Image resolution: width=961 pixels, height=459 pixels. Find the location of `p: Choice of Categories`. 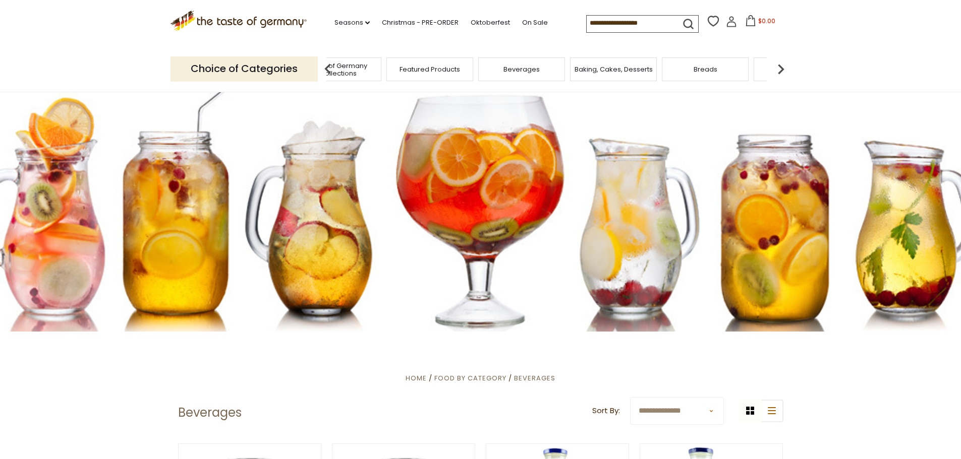

p: Choice of Categories is located at coordinates (244, 69).